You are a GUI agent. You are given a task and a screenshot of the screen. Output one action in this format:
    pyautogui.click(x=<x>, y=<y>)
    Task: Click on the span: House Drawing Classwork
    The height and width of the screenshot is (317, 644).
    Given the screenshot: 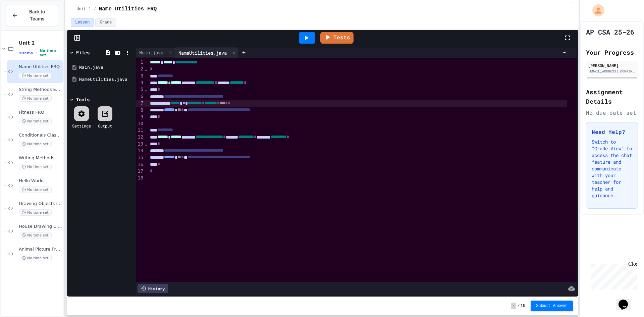 What is the action you would take?
    pyautogui.click(x=40, y=226)
    